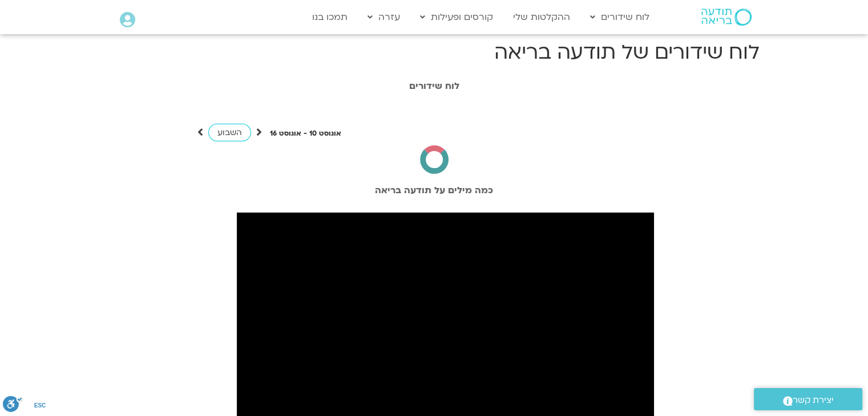  What do you see at coordinates (384, 17) in the screenshot?
I see `a: עזרה` at bounding box center [384, 17].